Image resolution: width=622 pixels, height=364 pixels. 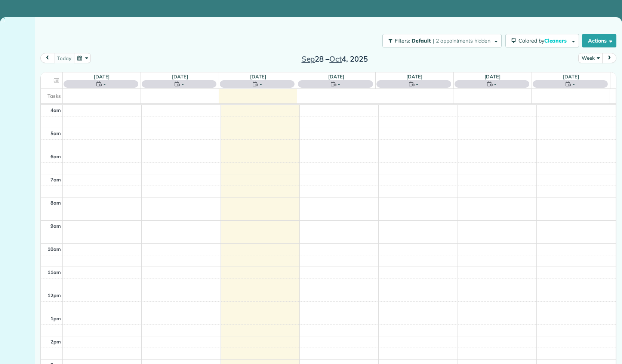 I want to click on button: Actions, so click(x=599, y=41).